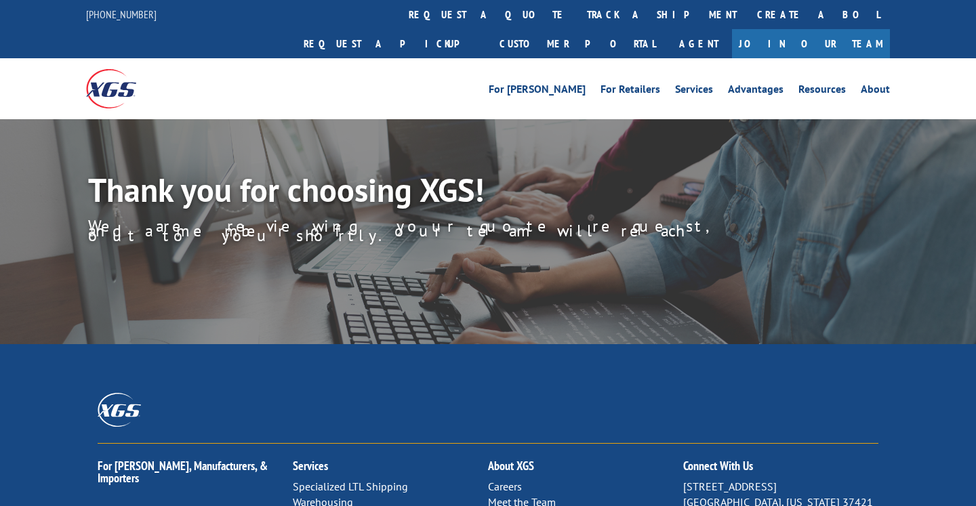 The width and height of the screenshot is (976, 506). I want to click on a: Specialized LTL Shipping, so click(350, 486).